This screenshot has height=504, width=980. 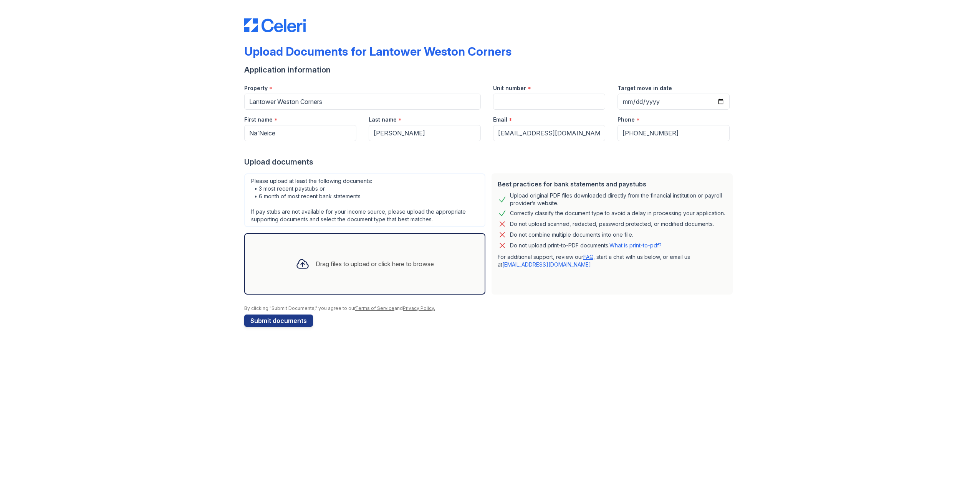 I want to click on div: Please upload at least the following documents: • 3 most recent paystubs or • 6 month of most rec..., so click(x=365, y=200).